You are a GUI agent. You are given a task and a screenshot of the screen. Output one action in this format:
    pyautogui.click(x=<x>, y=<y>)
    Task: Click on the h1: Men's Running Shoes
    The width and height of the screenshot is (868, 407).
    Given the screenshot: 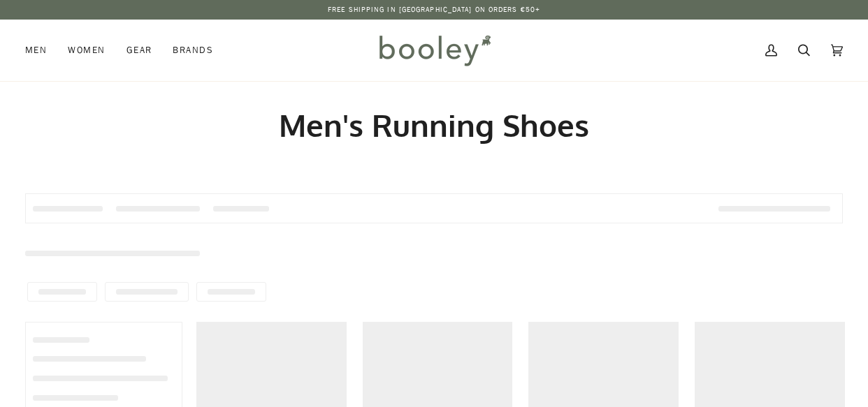 What is the action you would take?
    pyautogui.click(x=434, y=125)
    